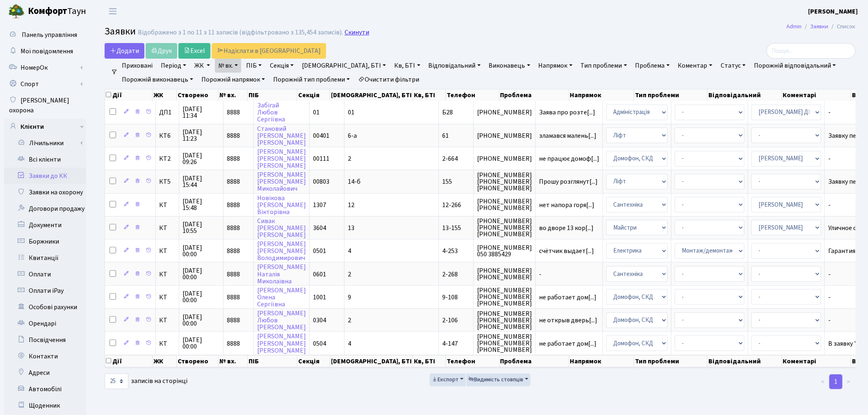 This screenshot has height=415, width=868. I want to click on span: во дворе 13 кор[...], so click(566, 228).